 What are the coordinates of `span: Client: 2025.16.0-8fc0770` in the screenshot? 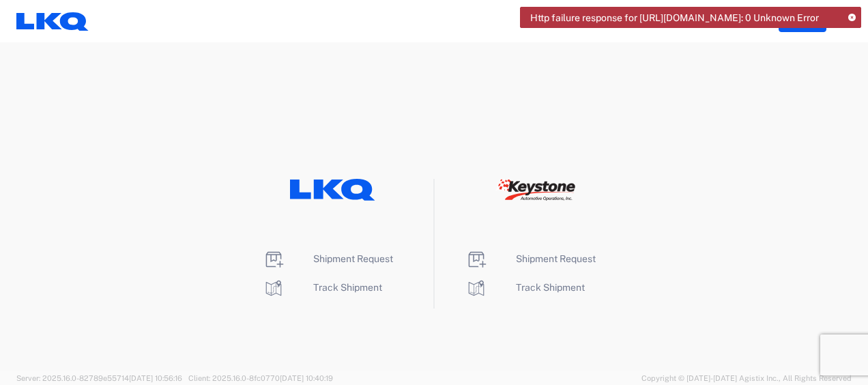 It's located at (260, 378).